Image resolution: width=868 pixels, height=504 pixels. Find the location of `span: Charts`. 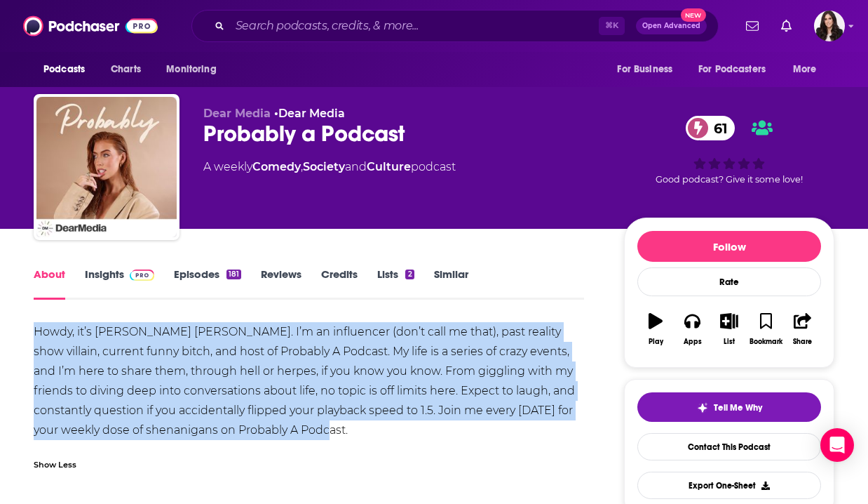

span: Charts is located at coordinates (126, 70).